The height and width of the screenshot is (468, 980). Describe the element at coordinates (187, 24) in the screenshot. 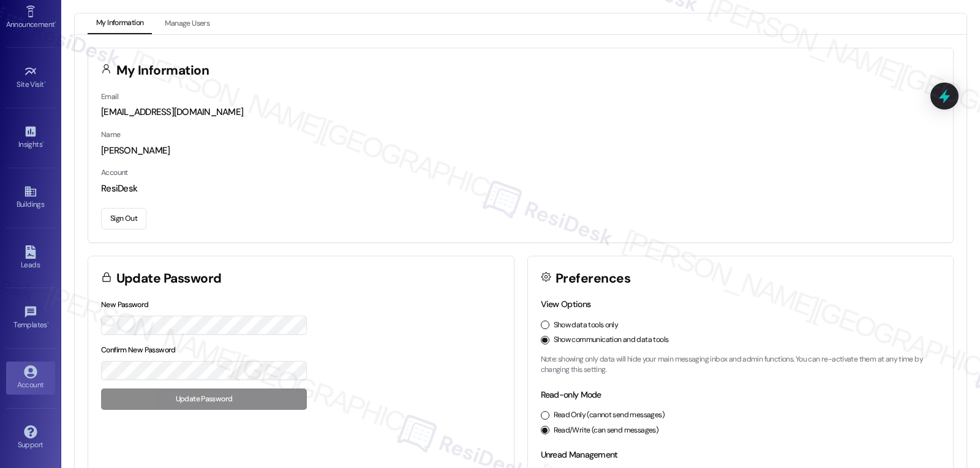

I see `button: Manage Users` at that location.